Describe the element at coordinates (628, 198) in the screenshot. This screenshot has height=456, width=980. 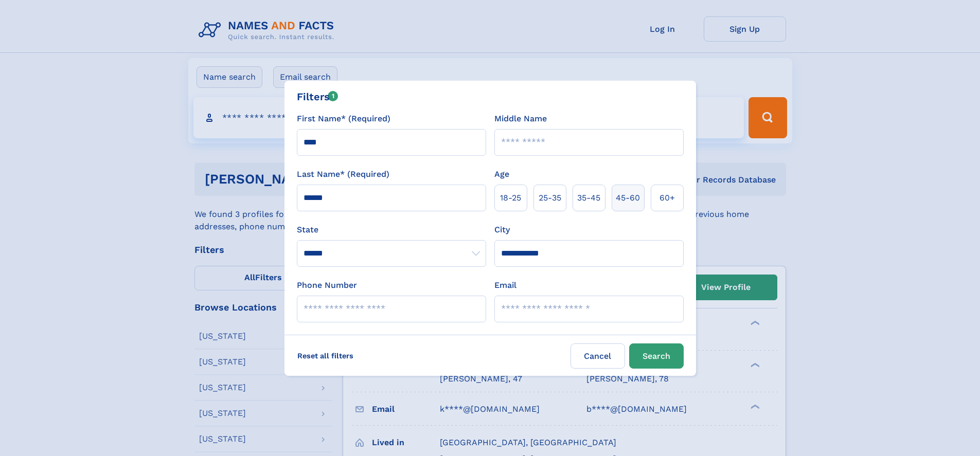
I see `span: 45‑60` at that location.